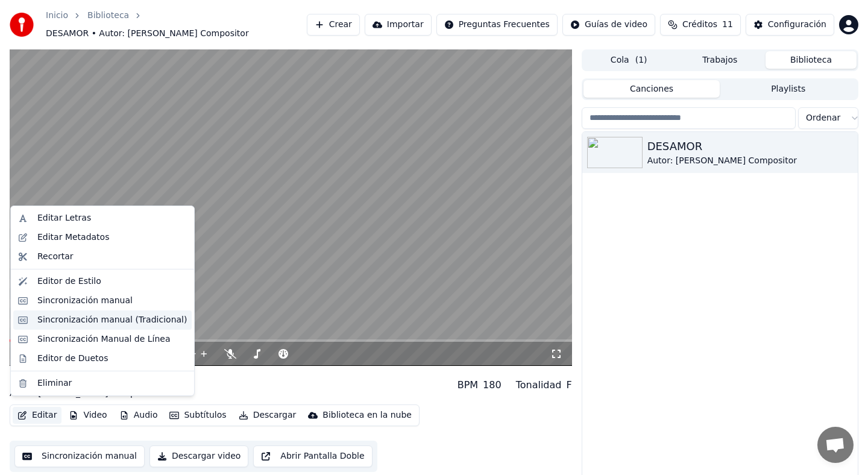  What do you see at coordinates (797, 25) in the screenshot?
I see `div: Configuración` at bounding box center [797, 25].